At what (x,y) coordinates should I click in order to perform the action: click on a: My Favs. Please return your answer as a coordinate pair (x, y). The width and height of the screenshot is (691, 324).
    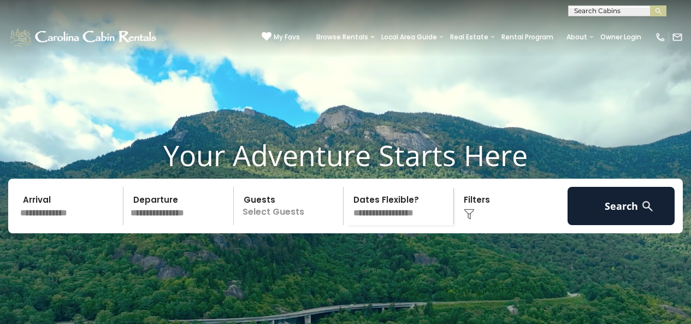
    Looking at the image, I should click on (281, 37).